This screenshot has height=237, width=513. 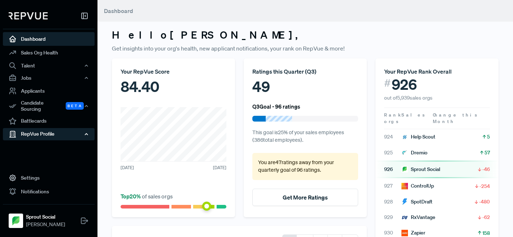 I want to click on img: RepVue, so click(x=28, y=16).